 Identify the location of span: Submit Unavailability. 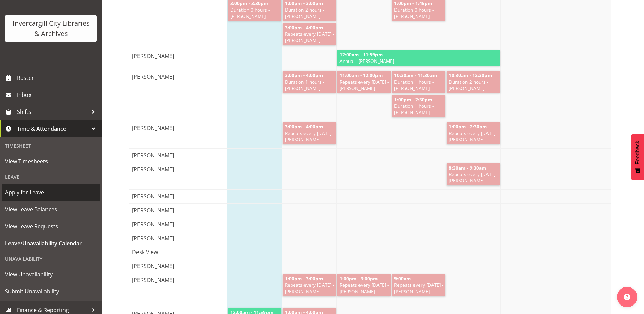
(51, 291).